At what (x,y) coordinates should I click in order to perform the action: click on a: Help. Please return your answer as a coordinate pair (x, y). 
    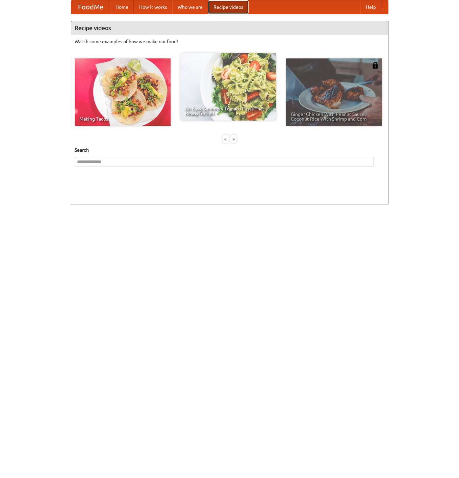
    Looking at the image, I should click on (371, 7).